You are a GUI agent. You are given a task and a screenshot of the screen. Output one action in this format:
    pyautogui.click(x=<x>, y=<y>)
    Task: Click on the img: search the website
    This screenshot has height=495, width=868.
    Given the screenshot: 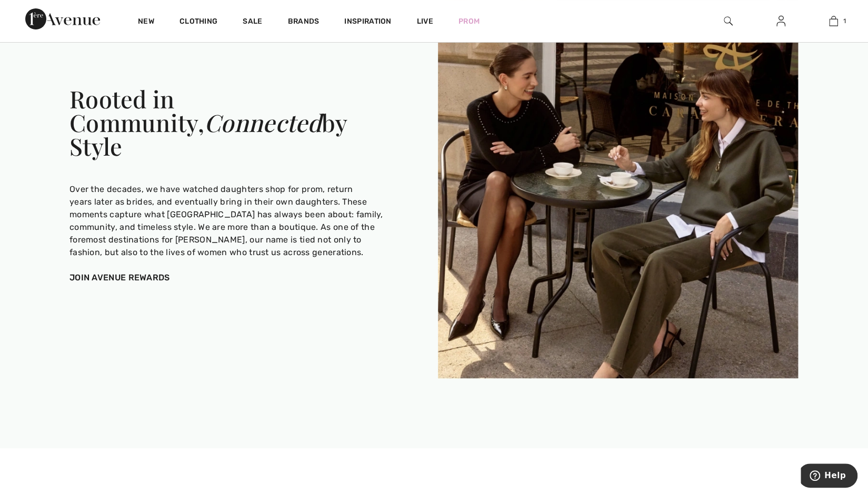 What is the action you would take?
    pyautogui.click(x=728, y=21)
    